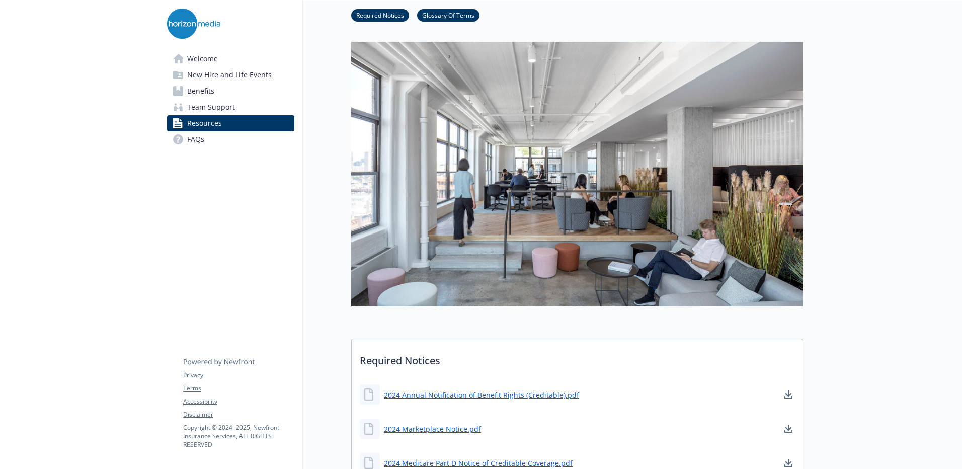 The image size is (962, 469). Describe the element at coordinates (230, 107) in the screenshot. I see `a: Team Support` at that location.